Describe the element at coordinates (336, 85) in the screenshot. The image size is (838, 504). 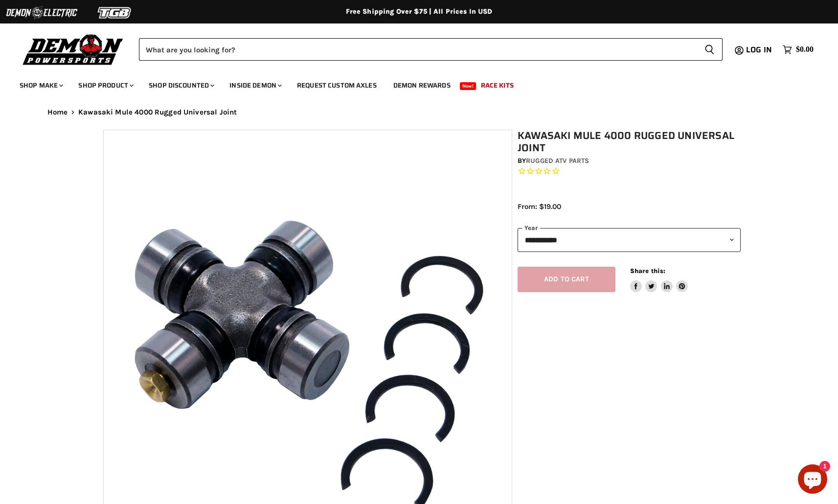
I see `a: Request Custom Axles` at that location.